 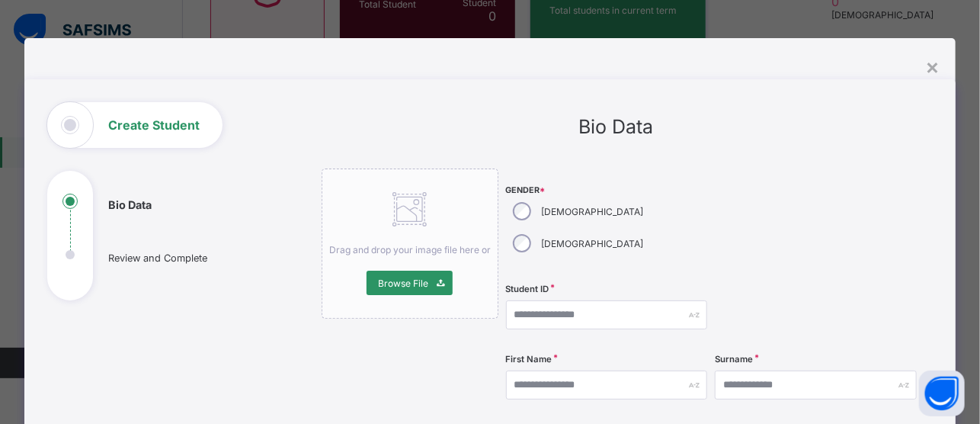 What do you see at coordinates (154, 125) in the screenshot?
I see `h1: Create Student` at bounding box center [154, 125].